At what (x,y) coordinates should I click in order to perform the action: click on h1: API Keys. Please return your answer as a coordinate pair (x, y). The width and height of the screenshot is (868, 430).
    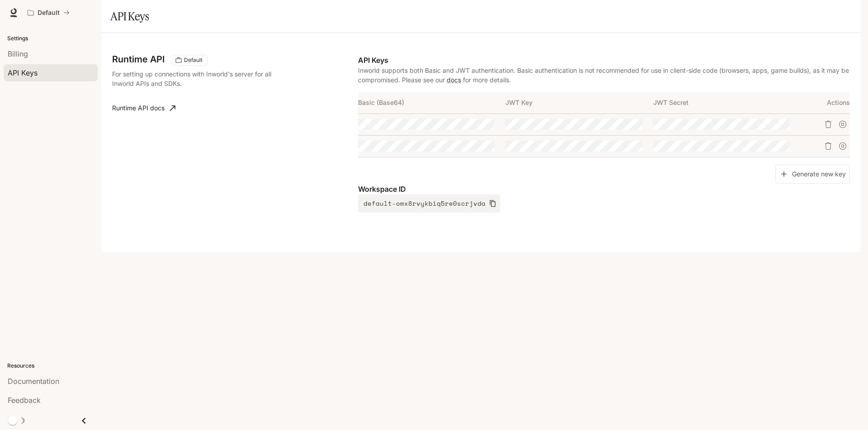
    Looking at the image, I should click on (129, 16).